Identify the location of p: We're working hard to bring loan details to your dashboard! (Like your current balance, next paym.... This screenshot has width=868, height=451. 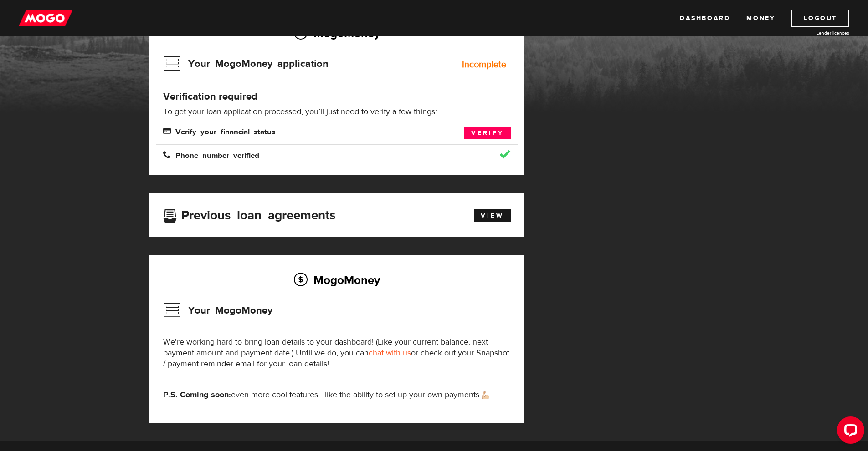
(337, 353).